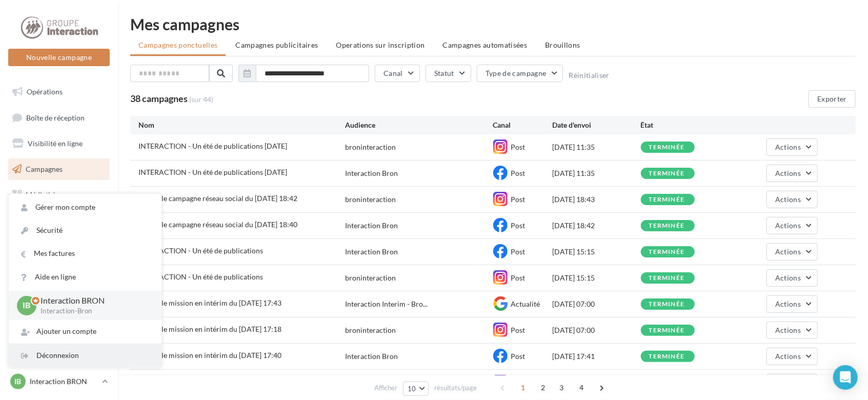 The width and height of the screenshot is (868, 400). What do you see at coordinates (581, 388) in the screenshot?
I see `span: 4` at bounding box center [581, 388].